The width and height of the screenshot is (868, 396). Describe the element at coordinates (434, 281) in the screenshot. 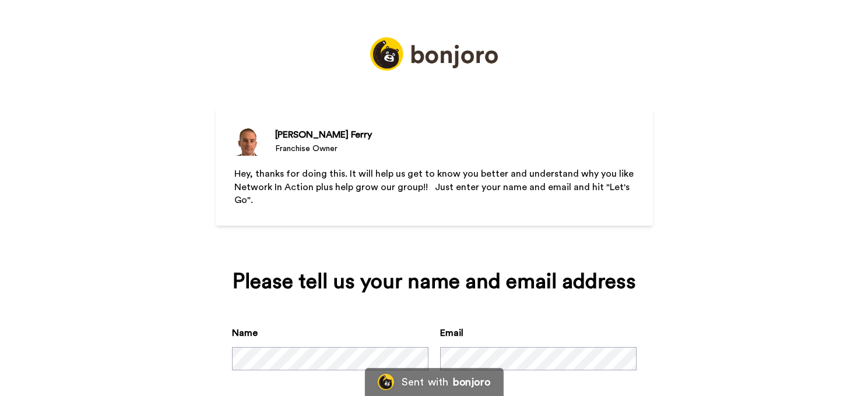

I see `div: Please tell us your name and email address` at that location.